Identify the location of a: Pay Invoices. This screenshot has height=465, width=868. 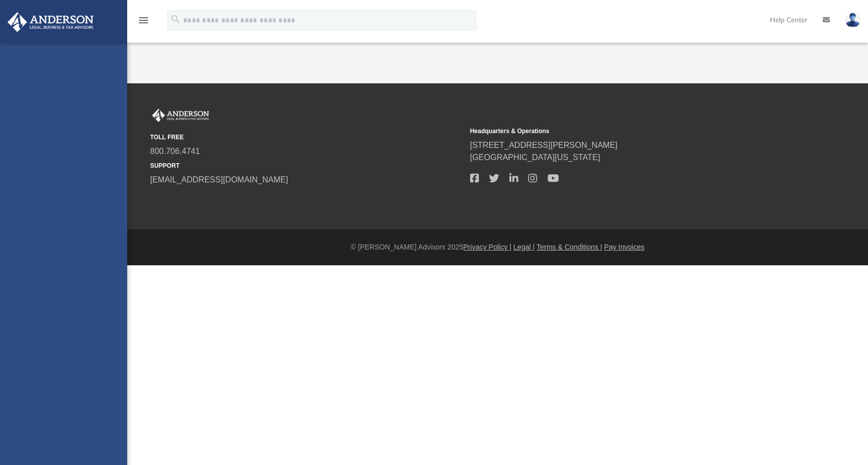
(624, 247).